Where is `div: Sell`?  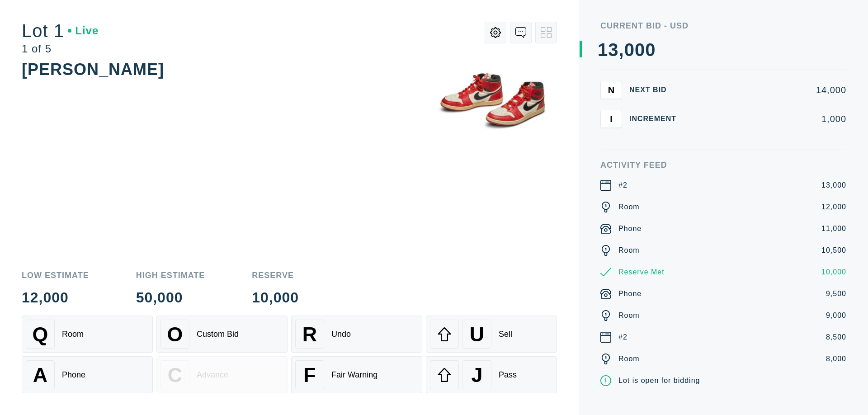 div: Sell is located at coordinates (505, 334).